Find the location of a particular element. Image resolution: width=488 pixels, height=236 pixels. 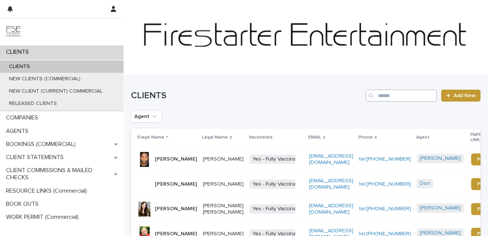

h1: CLIENTS is located at coordinates (247, 96).